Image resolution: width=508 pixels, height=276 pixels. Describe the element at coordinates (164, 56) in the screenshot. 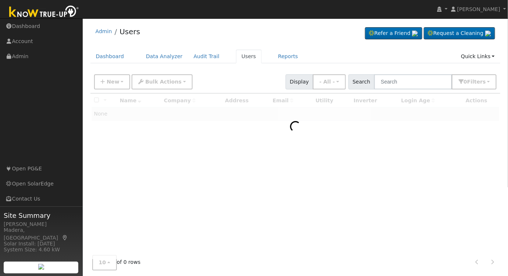

I see `a: Data Analyzer` at that location.